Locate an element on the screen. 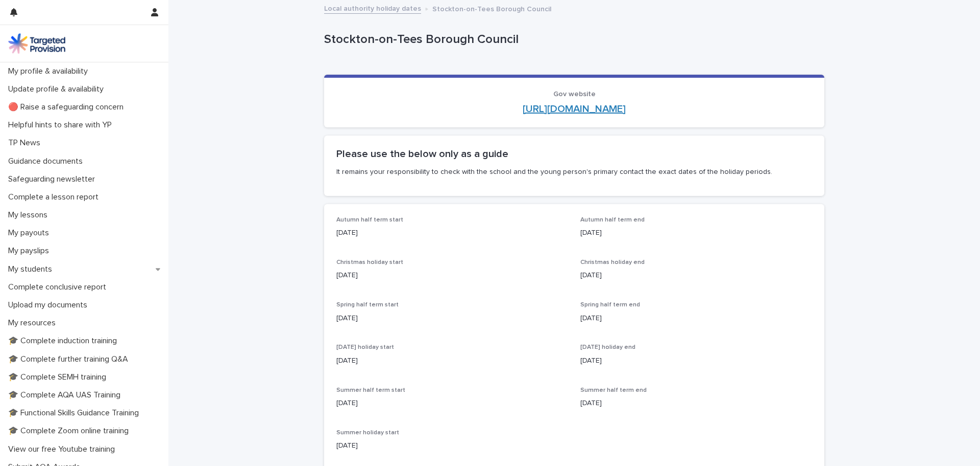 Image resolution: width=980 pixels, height=466 pixels. p: TP News is located at coordinates (26, 143).